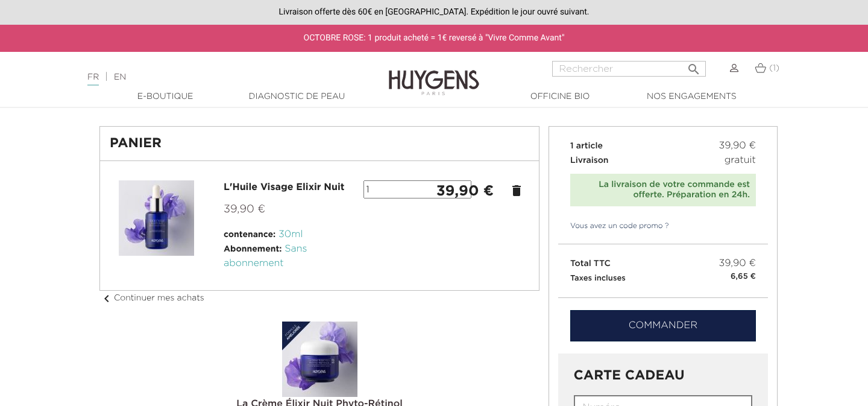  Describe the element at coordinates (598, 278) in the screenshot. I see `small: Taxes incluses` at that location.